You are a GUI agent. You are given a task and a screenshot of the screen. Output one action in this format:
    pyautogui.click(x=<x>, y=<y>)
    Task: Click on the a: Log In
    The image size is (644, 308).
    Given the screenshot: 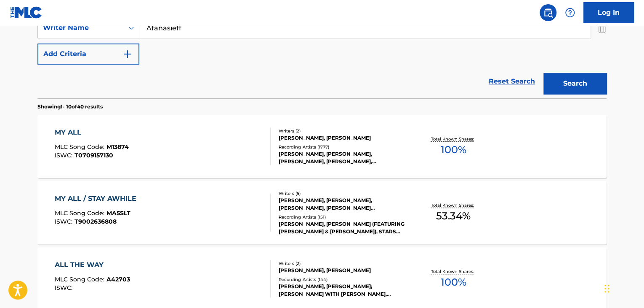 What is the action you would take?
    pyautogui.click(x=609, y=13)
    